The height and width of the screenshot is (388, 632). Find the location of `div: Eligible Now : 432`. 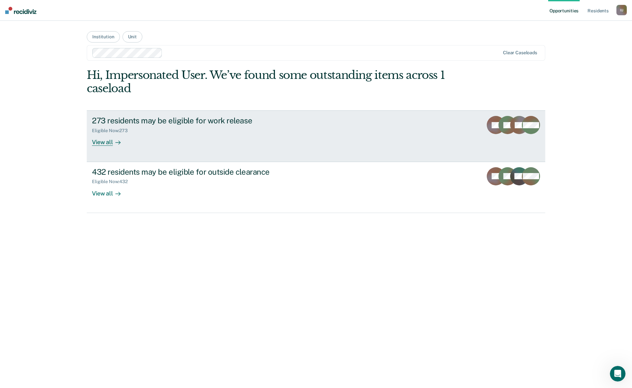

div: Eligible Now : 432 is located at coordinates (112, 182).